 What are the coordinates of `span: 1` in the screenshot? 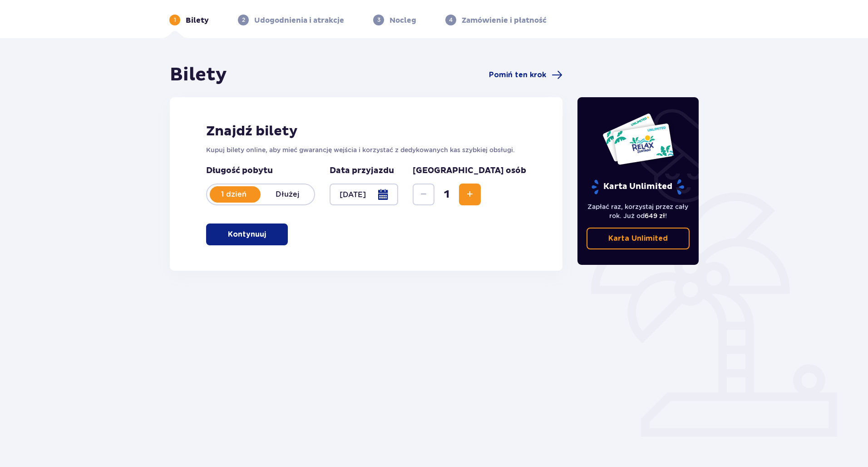 It's located at (447, 194).